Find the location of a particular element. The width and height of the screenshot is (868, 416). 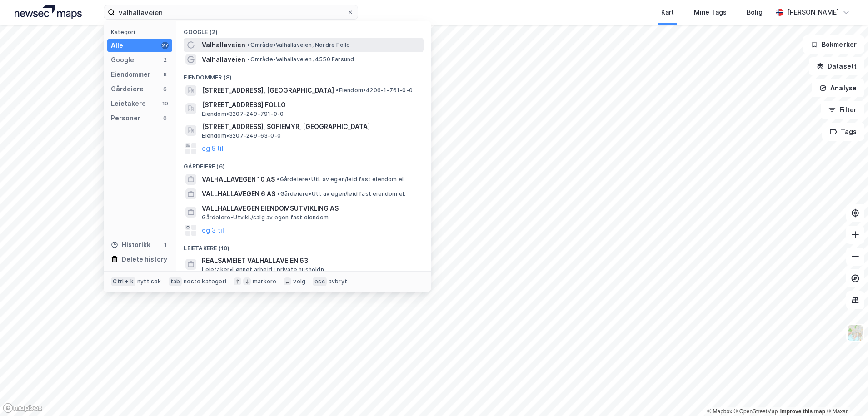

div: Google is located at coordinates (122, 60).